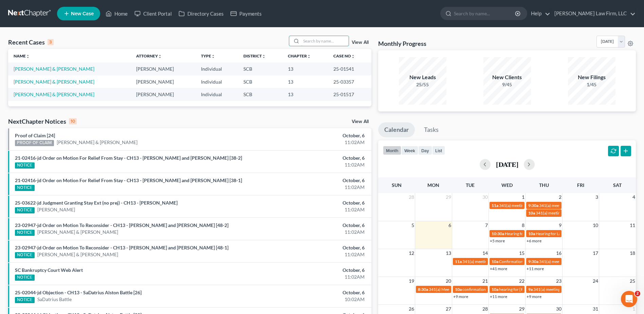 Image resolution: width=644 pixels, height=314 pixels. What do you see at coordinates (560, 225) in the screenshot?
I see `span: 9` at bounding box center [560, 225].